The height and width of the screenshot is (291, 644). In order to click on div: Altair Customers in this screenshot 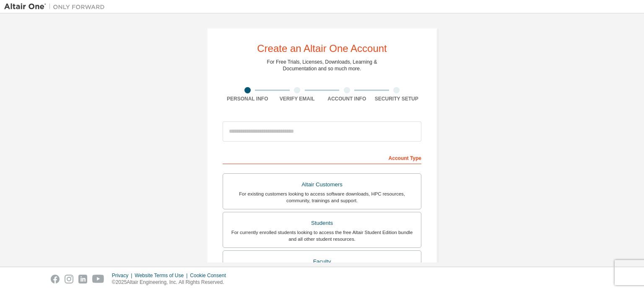, I will do `click(322, 185)`.